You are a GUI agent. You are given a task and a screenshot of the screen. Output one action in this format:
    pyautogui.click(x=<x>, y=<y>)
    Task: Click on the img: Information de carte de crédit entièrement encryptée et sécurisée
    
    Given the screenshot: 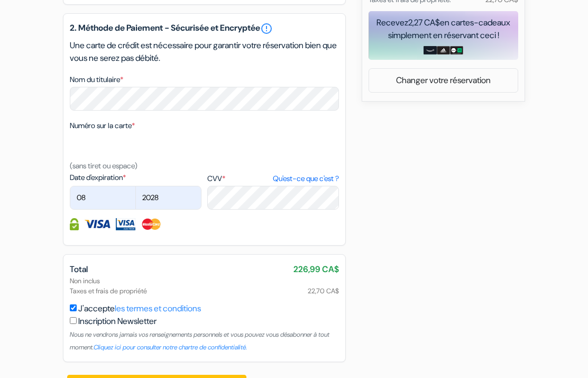 What is the action you would take?
    pyautogui.click(x=74, y=224)
    